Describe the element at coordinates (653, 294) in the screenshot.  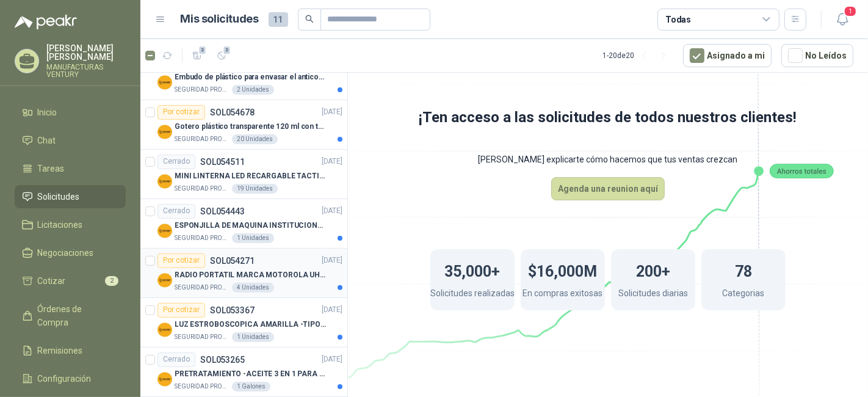
I see `p: Solicitudes diarias` at that location.